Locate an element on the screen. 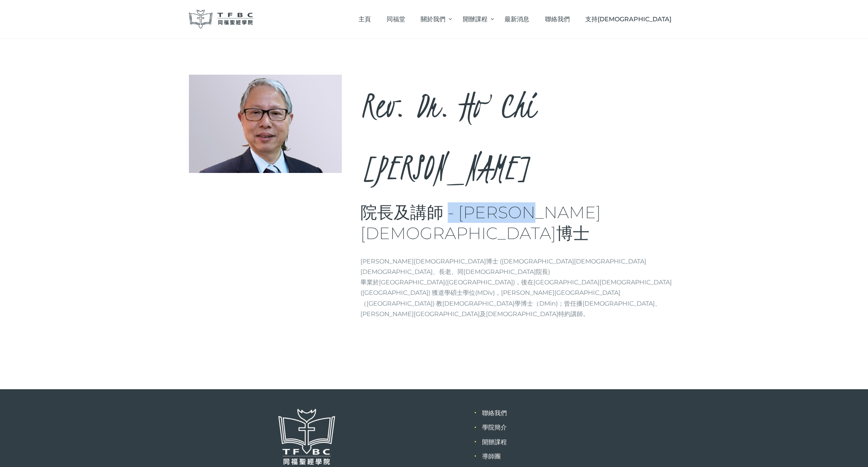 This screenshot has height=467, width=868. span: 同福堂 is located at coordinates (396, 19).